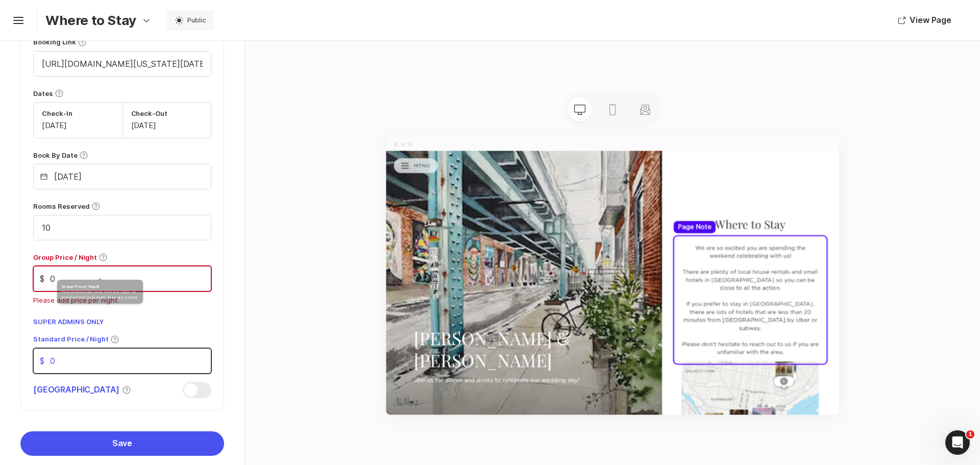 This screenshot has height=465, width=980. I want to click on p: Rooms Reserved, so click(61, 207).